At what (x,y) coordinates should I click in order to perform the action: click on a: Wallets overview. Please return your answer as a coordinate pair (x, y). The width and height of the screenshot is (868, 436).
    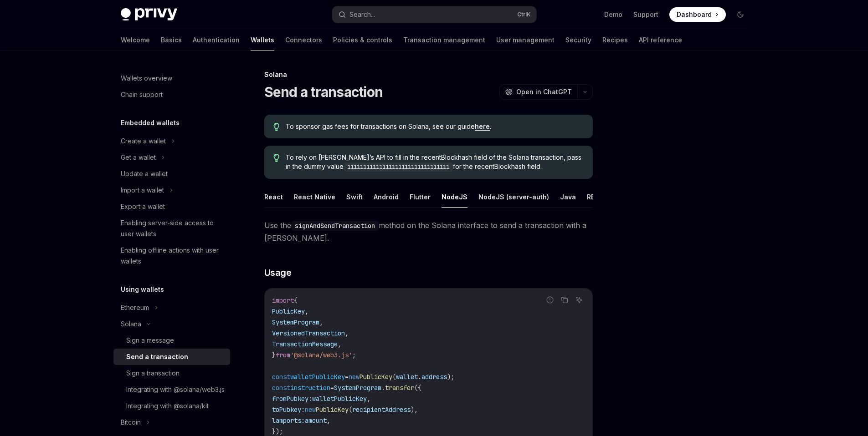
    Looking at the image, I should click on (172, 78).